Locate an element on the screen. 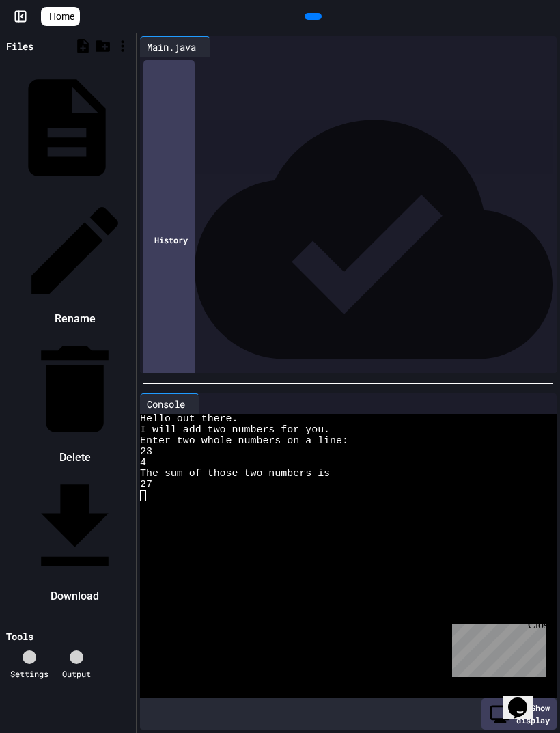 Image resolution: width=560 pixels, height=733 pixels. li: Delete is located at coordinates (75, 400).